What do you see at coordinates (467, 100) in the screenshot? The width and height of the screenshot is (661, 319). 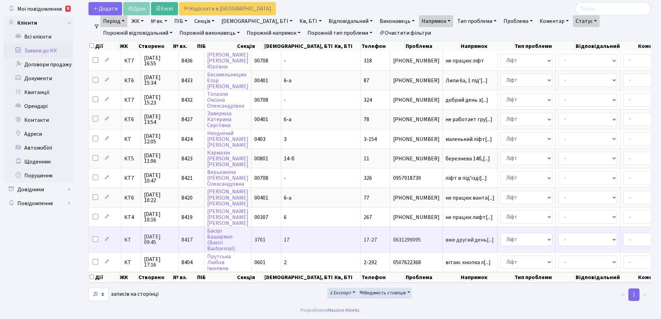 I see `span: добрий день з[...]` at bounding box center [467, 100].